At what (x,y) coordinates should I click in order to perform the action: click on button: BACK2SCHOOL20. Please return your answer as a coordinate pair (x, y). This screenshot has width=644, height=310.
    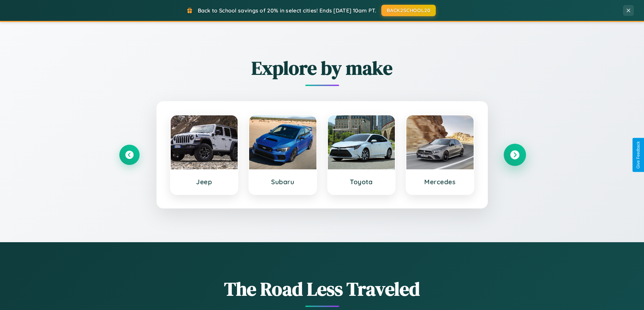
    Looking at the image, I should click on (409, 11).